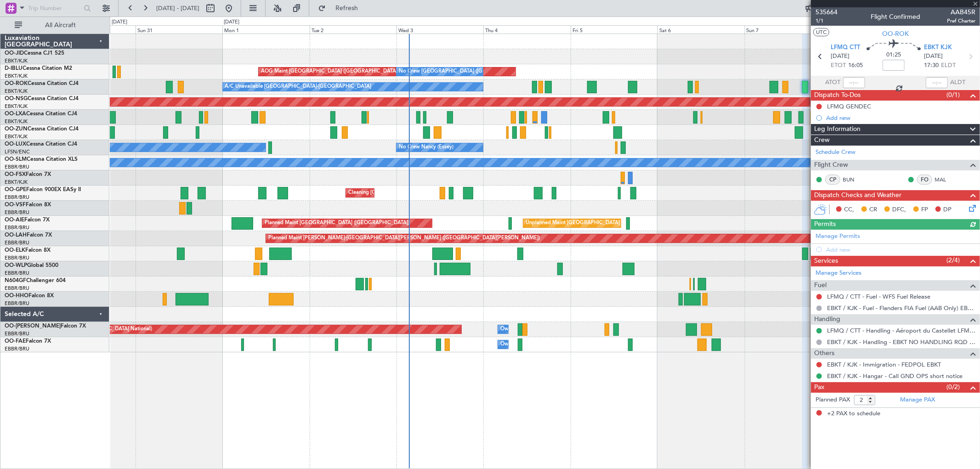  Describe the element at coordinates (821, 33) in the screenshot. I see `button: UTC` at that location.